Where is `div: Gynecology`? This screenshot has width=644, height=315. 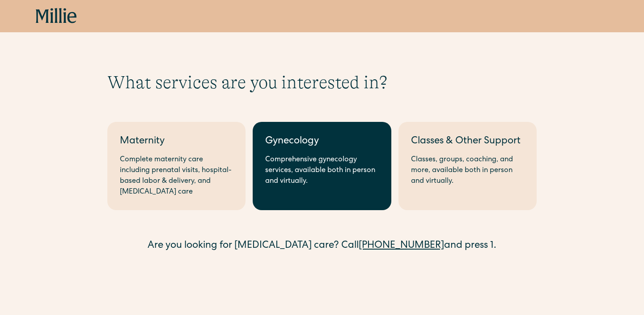
div: Gynecology is located at coordinates (322, 142).